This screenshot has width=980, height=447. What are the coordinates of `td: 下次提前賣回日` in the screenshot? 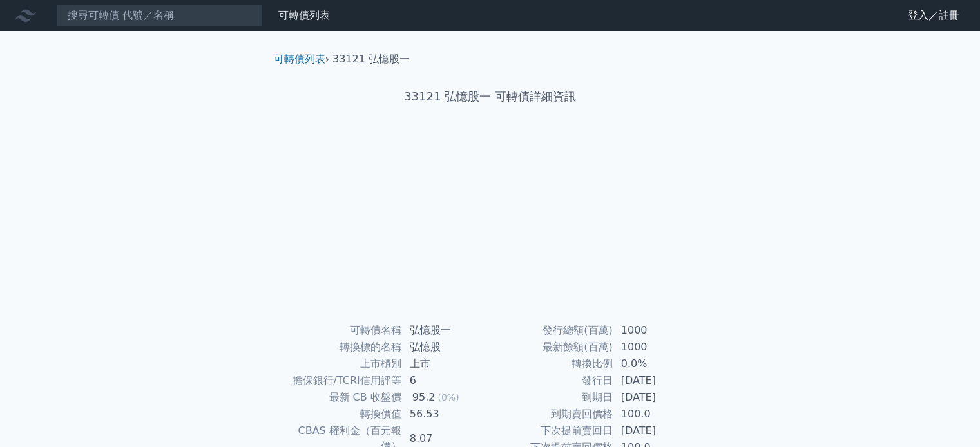 It's located at (552, 431).